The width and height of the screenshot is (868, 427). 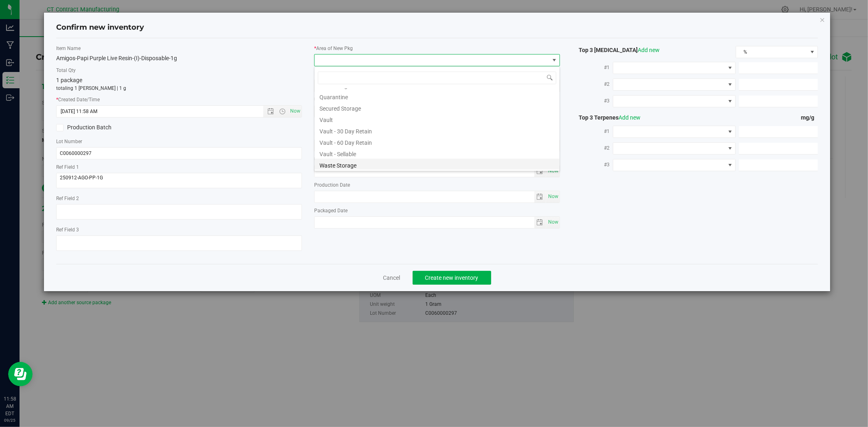 What do you see at coordinates (437, 185) in the screenshot?
I see `label: Production Date` at bounding box center [437, 185].